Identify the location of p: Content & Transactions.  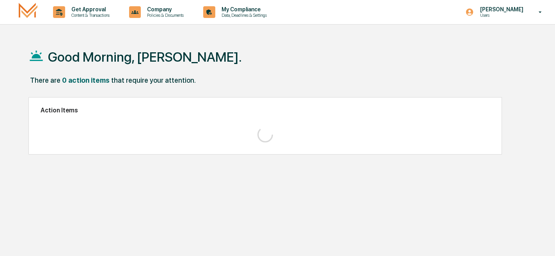
(89, 15).